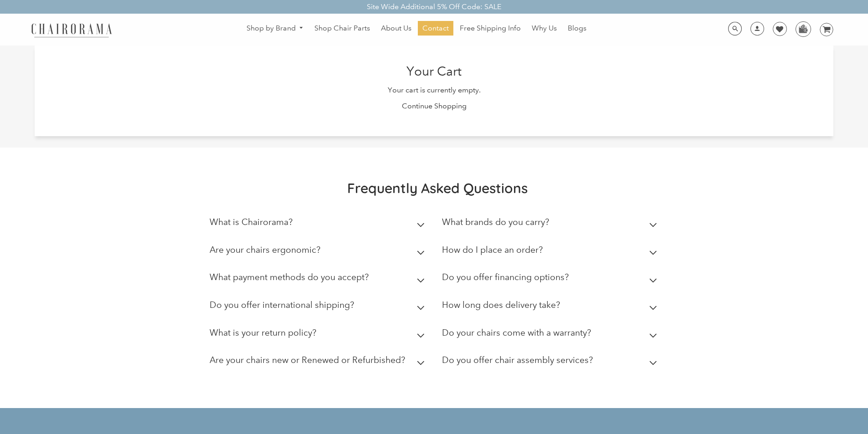 This screenshot has height=434, width=868. I want to click on h2: Do you offer financing options?, so click(505, 277).